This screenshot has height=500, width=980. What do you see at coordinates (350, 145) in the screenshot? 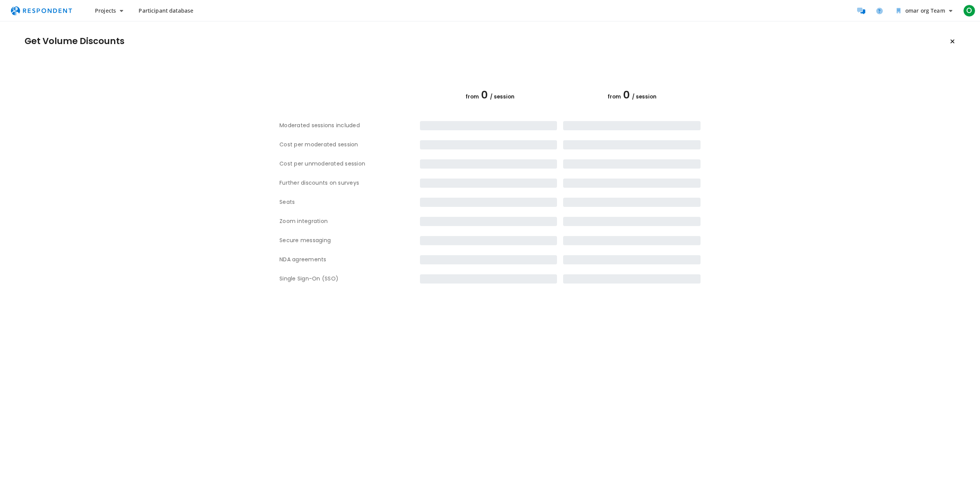
I see `th: Cost per moderated session` at bounding box center [350, 145].